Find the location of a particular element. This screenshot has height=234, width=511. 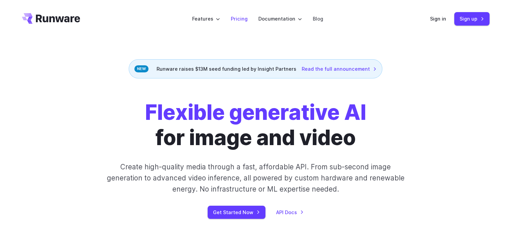

strong: Flexible generative AI is located at coordinates (256, 112).